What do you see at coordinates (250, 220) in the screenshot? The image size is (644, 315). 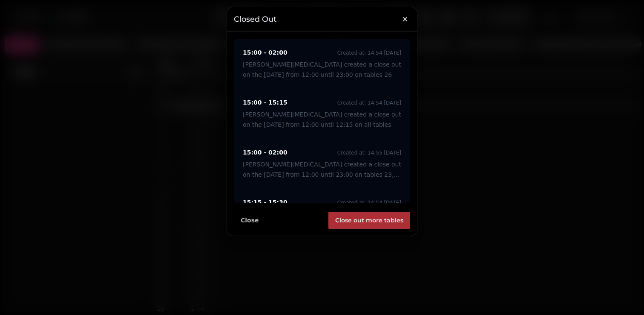 I see `button: Close` at bounding box center [250, 220].